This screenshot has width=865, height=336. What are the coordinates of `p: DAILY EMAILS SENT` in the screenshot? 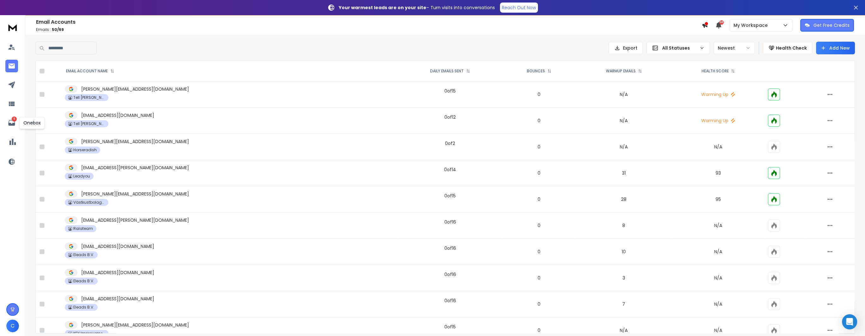 It's located at (447, 71).